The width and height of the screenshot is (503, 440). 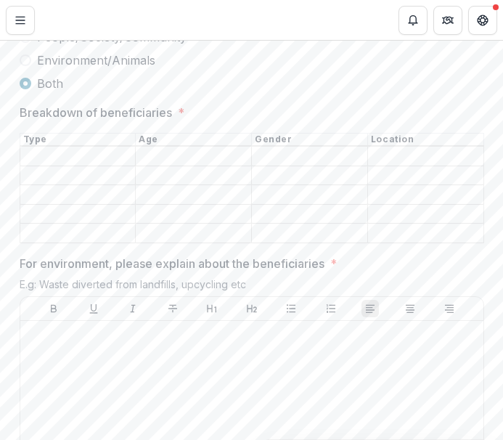 I want to click on th: Location, so click(x=425, y=140).